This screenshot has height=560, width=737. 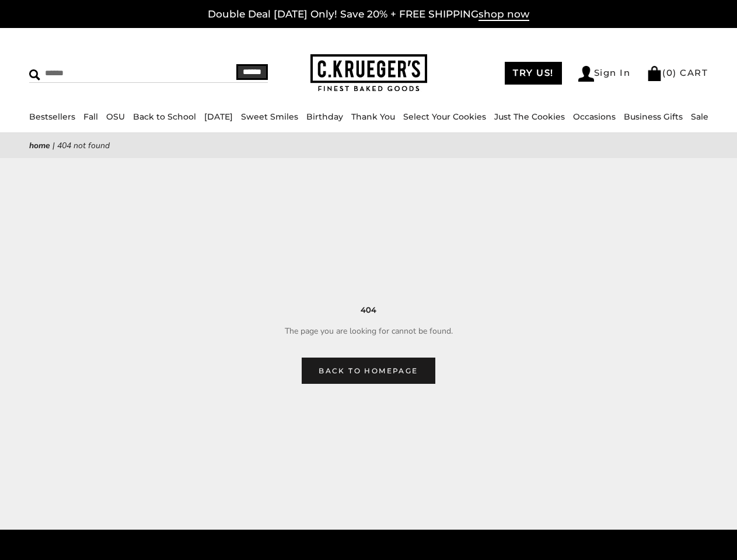 I want to click on img: Bag, so click(x=654, y=74).